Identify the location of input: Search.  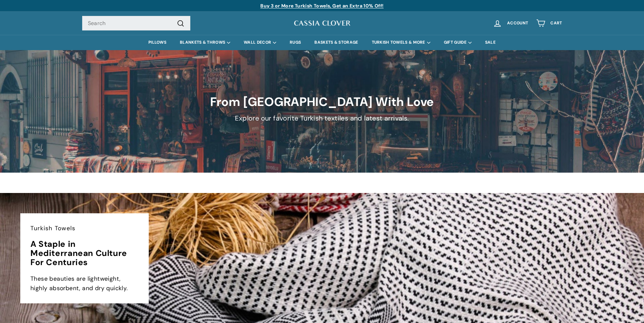
(136, 24).